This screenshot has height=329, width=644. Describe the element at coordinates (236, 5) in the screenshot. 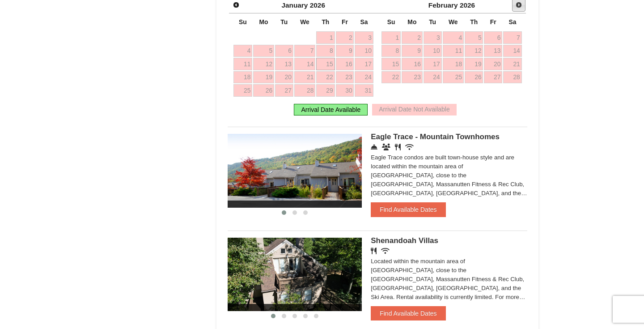

I see `span: Prev` at that location.